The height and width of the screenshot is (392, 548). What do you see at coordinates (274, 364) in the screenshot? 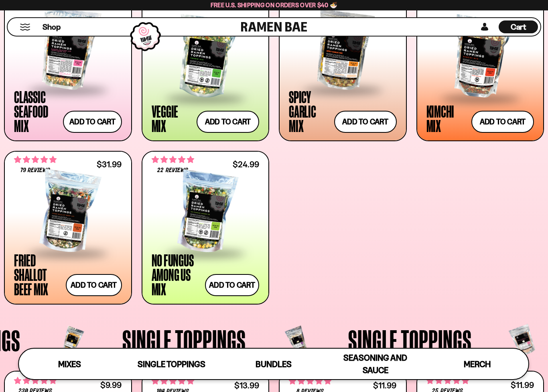
I see `span: Bundles` at bounding box center [274, 364].